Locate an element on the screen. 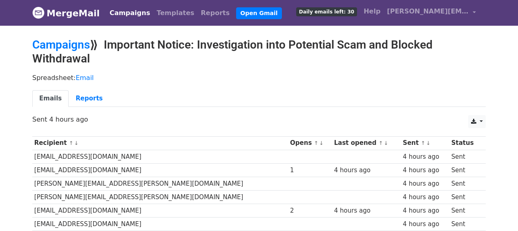 This screenshot has width=518, height=231. img: MergeMail logo is located at coordinates (38, 13).